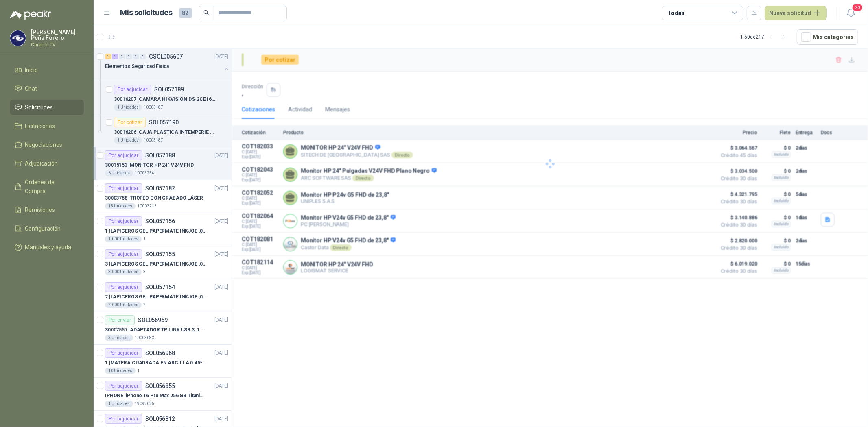 This screenshot has width=868, height=427. What do you see at coordinates (146, 13) in the screenshot?
I see `h1: Mis solicitudes` at bounding box center [146, 13].